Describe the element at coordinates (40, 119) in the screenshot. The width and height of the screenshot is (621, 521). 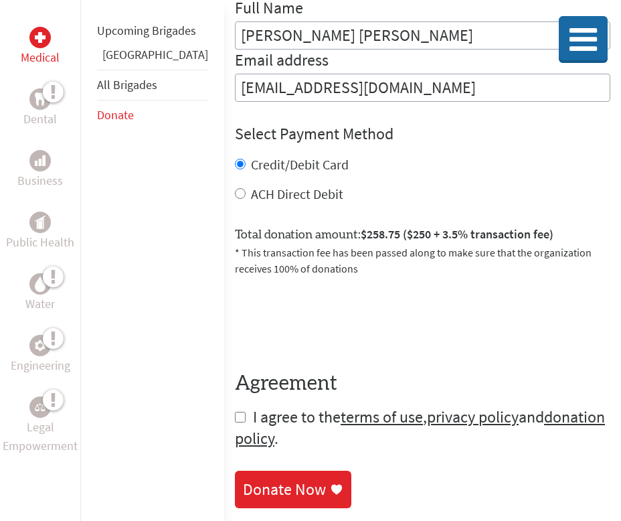
I see `p: Dental` at that location.